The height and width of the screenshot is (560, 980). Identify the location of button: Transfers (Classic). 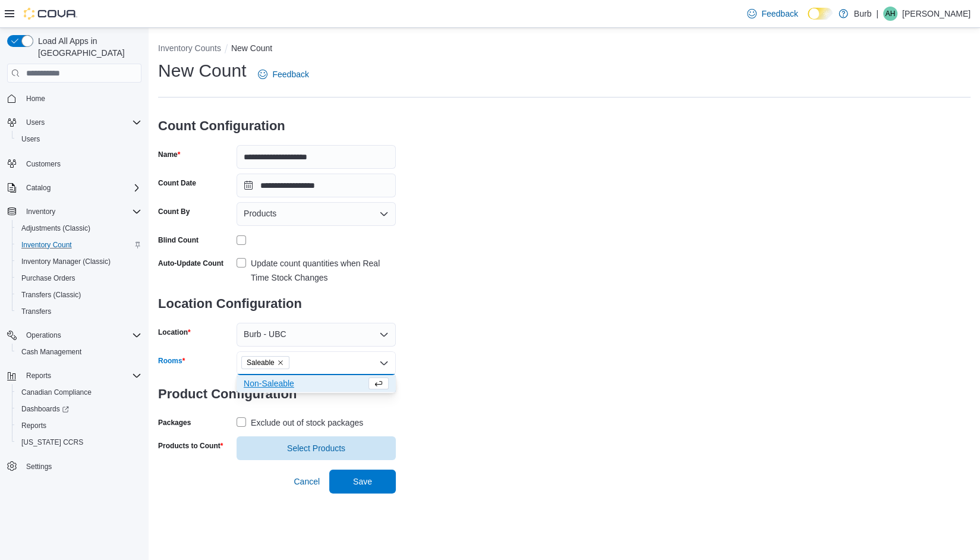
(79, 295).